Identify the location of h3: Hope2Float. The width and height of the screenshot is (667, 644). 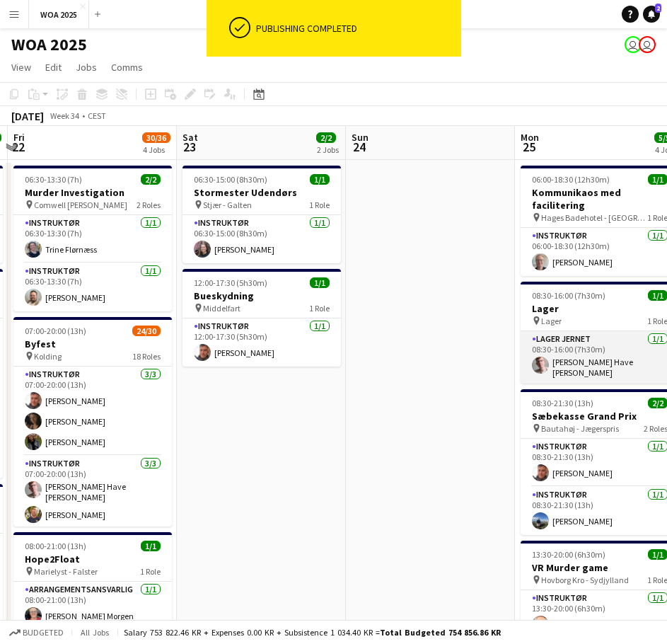
(92, 558).